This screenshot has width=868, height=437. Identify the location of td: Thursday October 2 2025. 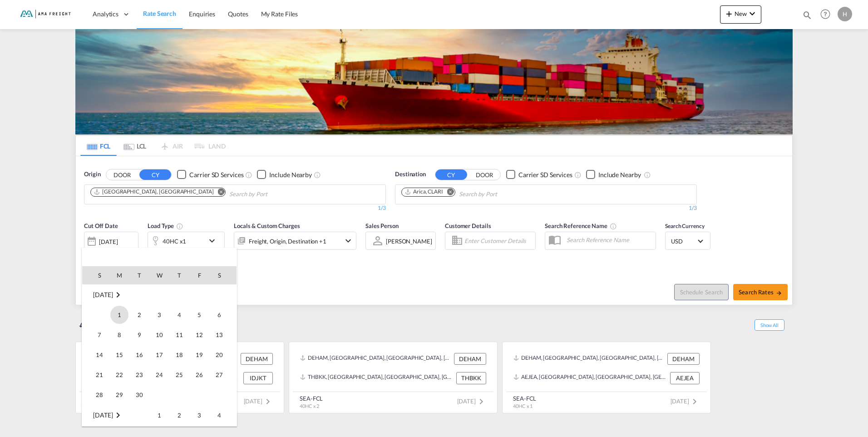
(179, 415).